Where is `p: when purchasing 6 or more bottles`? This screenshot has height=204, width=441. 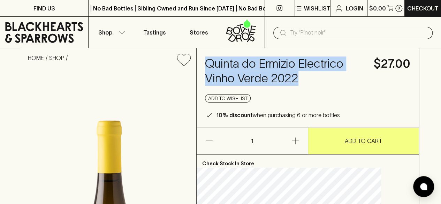
p: when purchasing 6 or more bottles is located at coordinates (278, 115).